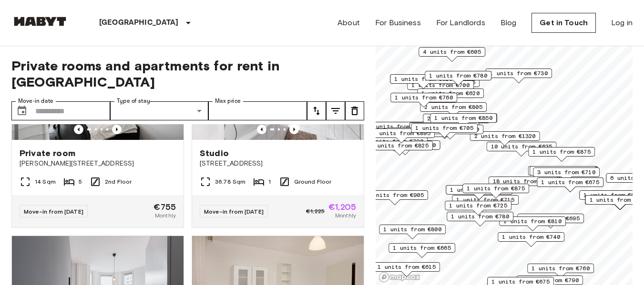 The width and height of the screenshot is (644, 285). Describe the element at coordinates (519, 74) in the screenshot. I see `span: 1 units from €730` at that location.